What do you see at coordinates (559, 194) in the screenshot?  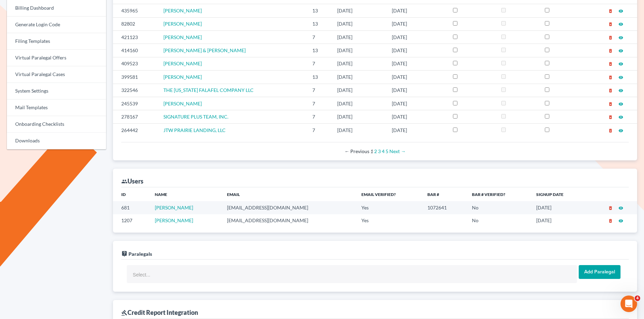 I see `th: Signup Date` at bounding box center [559, 194].